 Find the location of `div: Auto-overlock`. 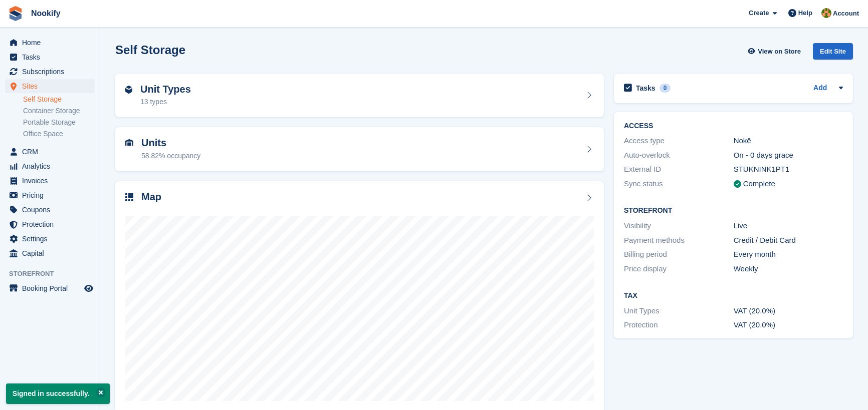

div: Auto-overlock is located at coordinates (679, 155).